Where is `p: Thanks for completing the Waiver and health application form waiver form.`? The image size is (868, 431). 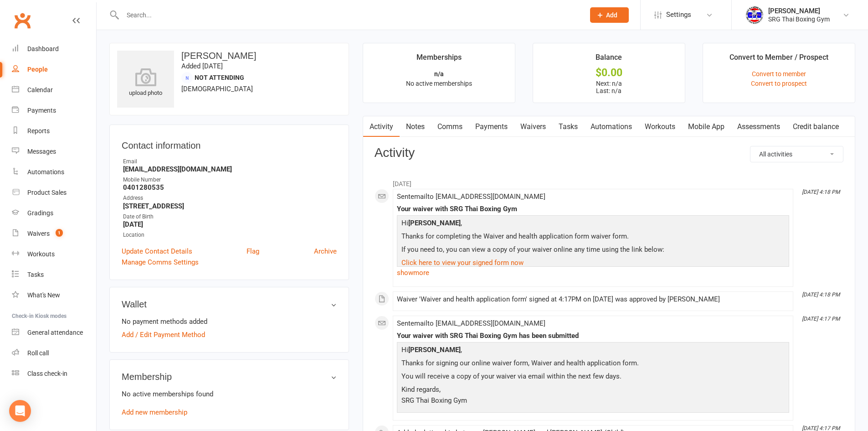 p: Thanks for completing the Waiver and health application form waiver form. is located at coordinates (593, 237).